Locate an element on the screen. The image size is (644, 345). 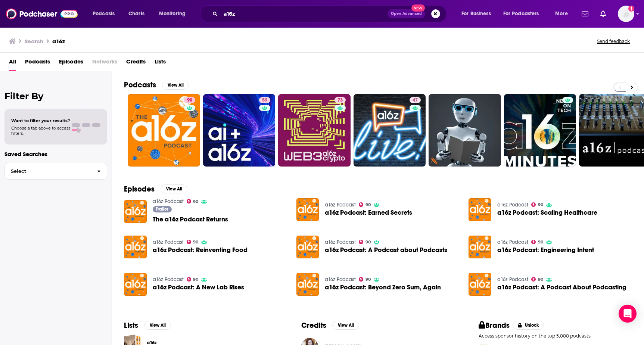
a: Show notifications dropdown is located at coordinates (585, 14).